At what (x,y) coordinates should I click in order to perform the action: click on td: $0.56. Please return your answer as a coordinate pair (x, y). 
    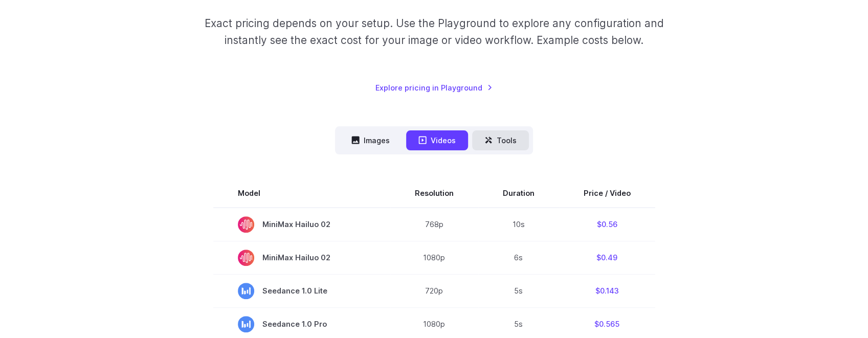
    Looking at the image, I should click on (607, 225).